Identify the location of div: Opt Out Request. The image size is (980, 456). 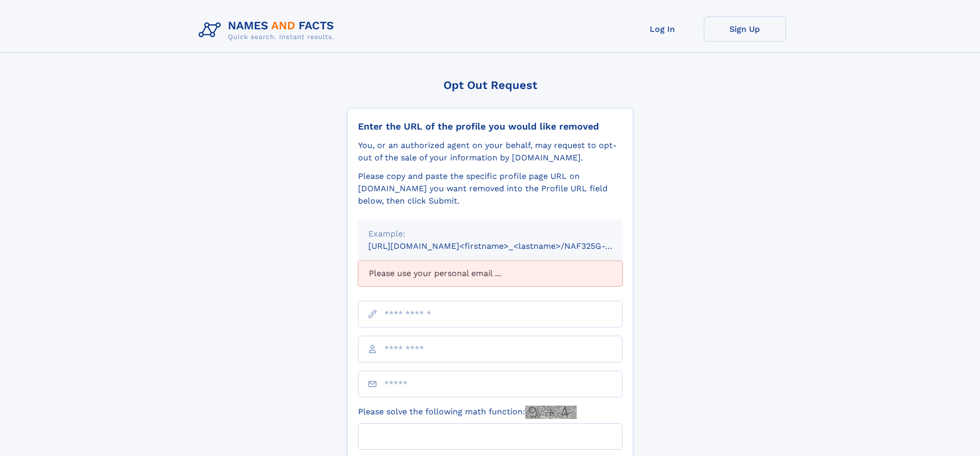
(490, 85).